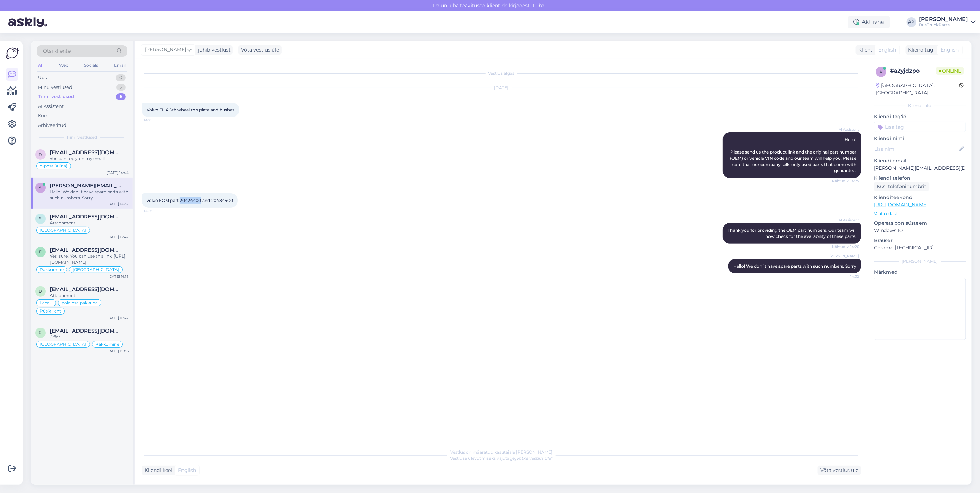 This screenshot has width=980, height=493. Describe the element at coordinates (156, 120) in the screenshot. I see `span: 14:25` at that location.